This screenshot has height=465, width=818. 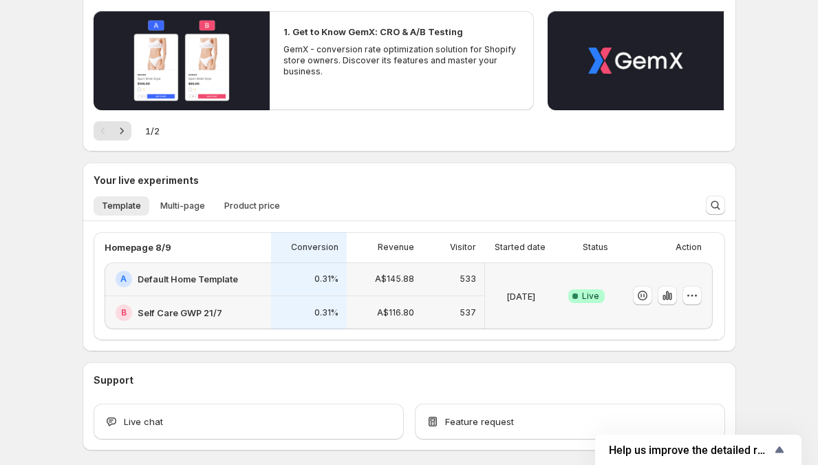 What do you see at coordinates (152, 131) in the screenshot?
I see `span: 1 / 2` at bounding box center [152, 131].